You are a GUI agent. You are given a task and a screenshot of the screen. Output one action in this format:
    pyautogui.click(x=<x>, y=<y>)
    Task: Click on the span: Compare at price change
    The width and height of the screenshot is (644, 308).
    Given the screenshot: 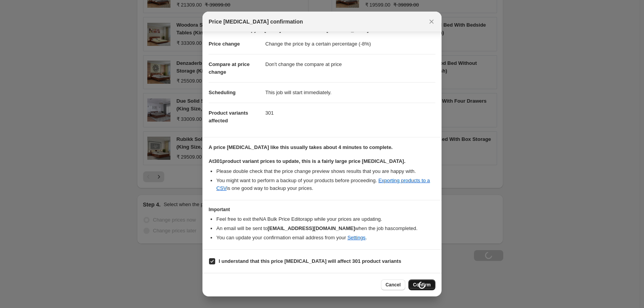 What is the action you would take?
    pyautogui.click(x=229, y=68)
    